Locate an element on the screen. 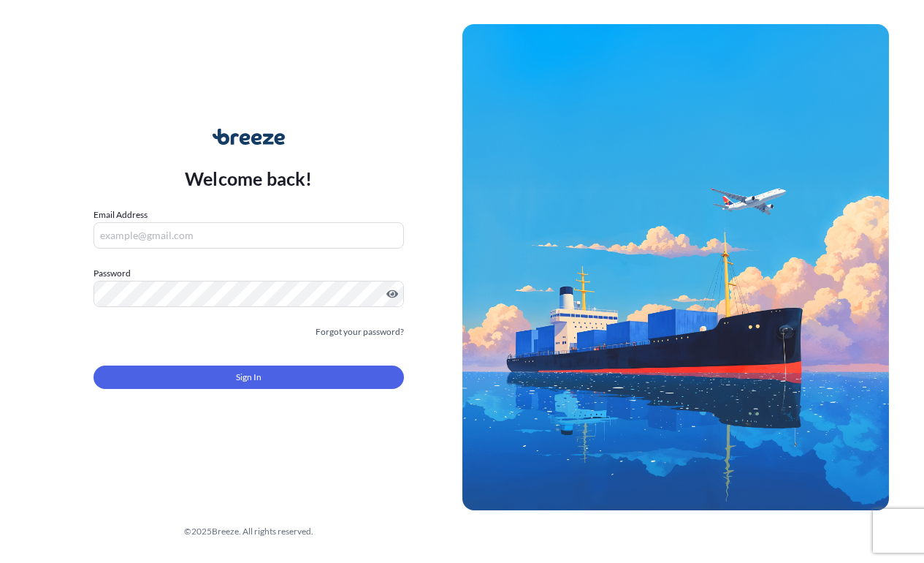  span: Sign In is located at coordinates (249, 378).